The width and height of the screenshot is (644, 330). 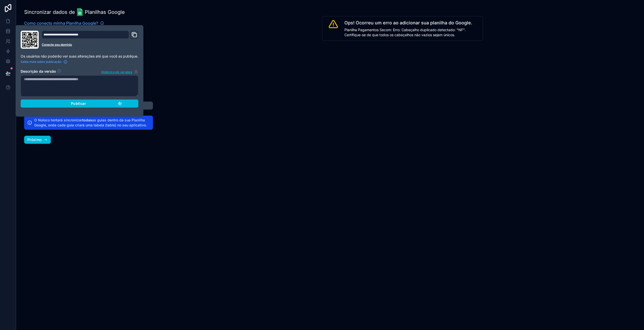 I want to click on font: todas, so click(x=87, y=120).